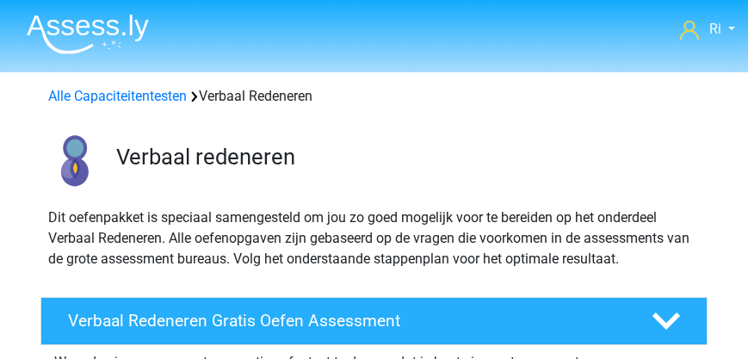  I want to click on a: Verbaal Redeneren Gratis Oefen Assessment, so click(373, 321).